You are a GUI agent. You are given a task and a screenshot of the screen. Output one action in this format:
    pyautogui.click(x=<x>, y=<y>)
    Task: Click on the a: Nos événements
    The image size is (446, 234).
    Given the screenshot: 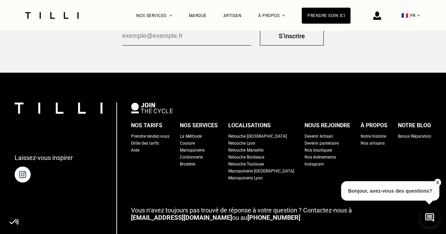 What is the action you would take?
    pyautogui.click(x=320, y=157)
    